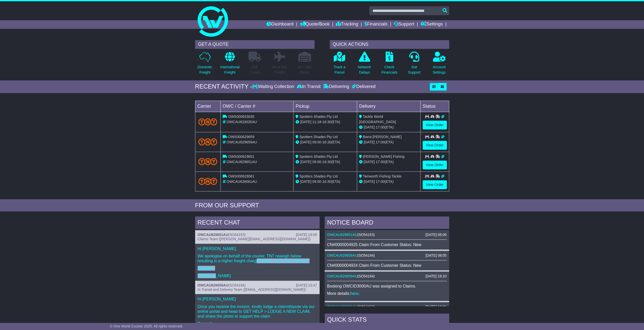  What do you see at coordinates (340, 64) in the screenshot?
I see `a: Track aParcel` at bounding box center [340, 64].